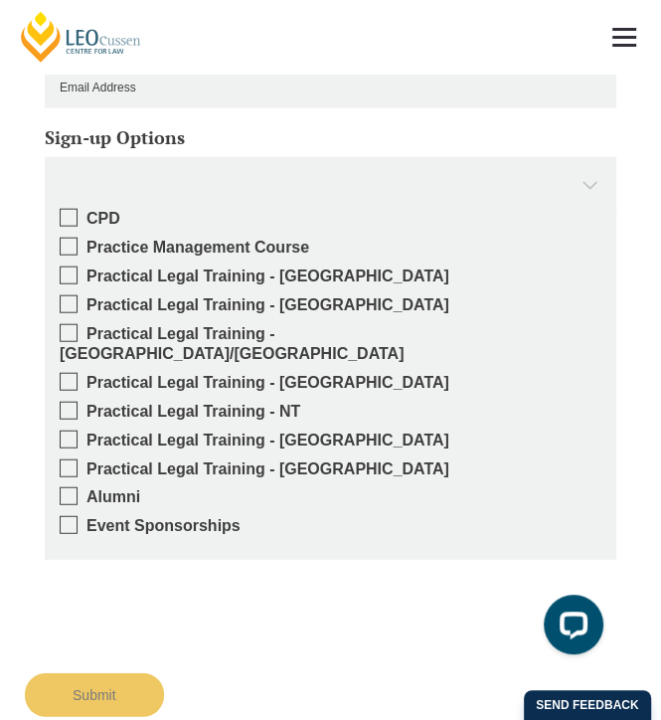 This screenshot has height=720, width=661. Describe the element at coordinates (330, 219) in the screenshot. I see `label: CPD` at that location.